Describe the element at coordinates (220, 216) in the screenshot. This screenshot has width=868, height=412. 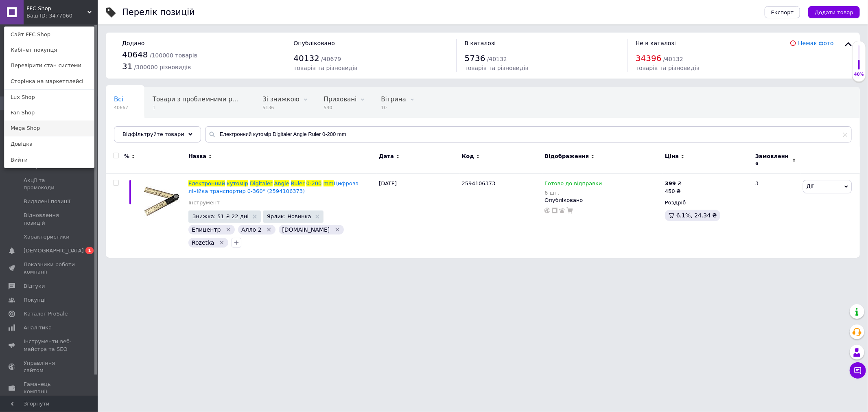
I see `span: Знижка: 51 ₴ 22 дні` at that location.